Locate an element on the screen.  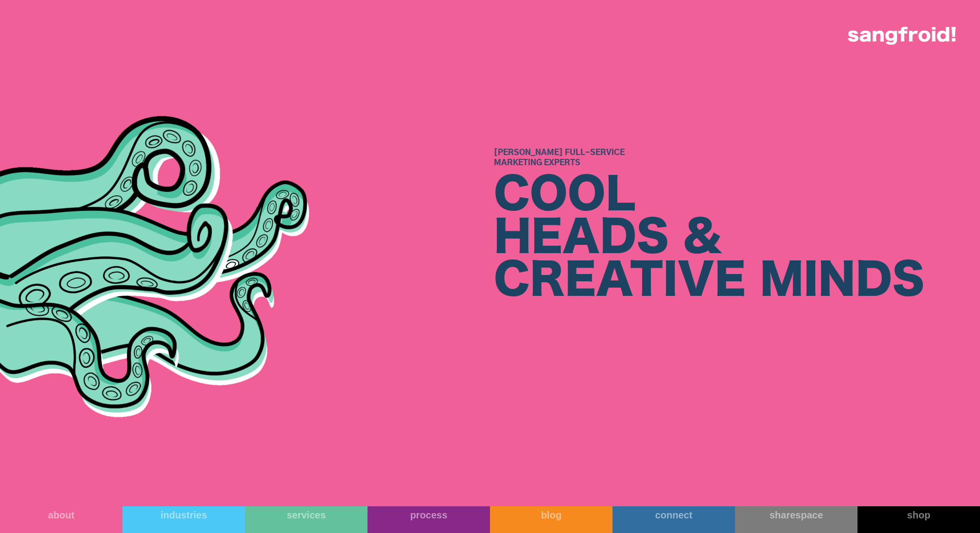
div: connect is located at coordinates (674, 515).